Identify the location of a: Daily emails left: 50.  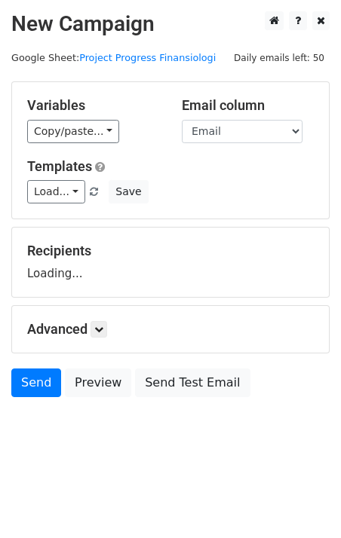
(279, 57).